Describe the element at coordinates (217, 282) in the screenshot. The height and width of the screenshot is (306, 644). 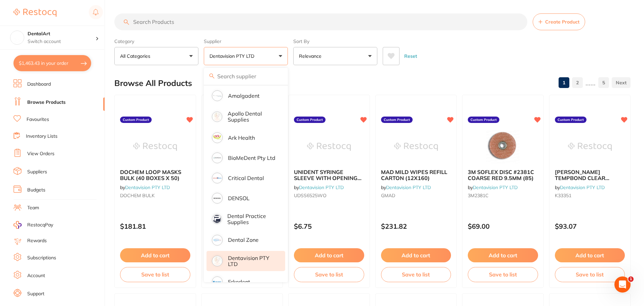
I see `img: Erkodent` at that location.